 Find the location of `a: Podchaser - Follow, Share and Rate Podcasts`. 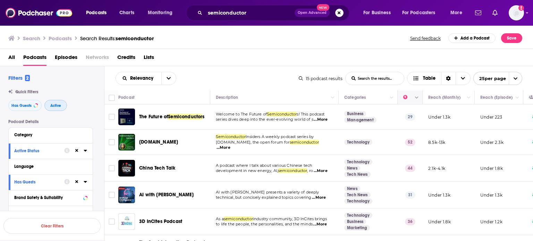

a: Podchaser - Follow, Share and Rate Podcasts is located at coordinates (39, 13).